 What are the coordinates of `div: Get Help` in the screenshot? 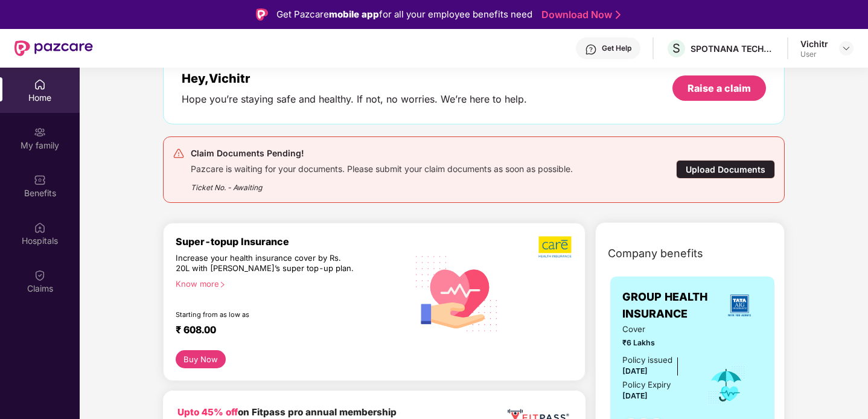 It's located at (616, 48).